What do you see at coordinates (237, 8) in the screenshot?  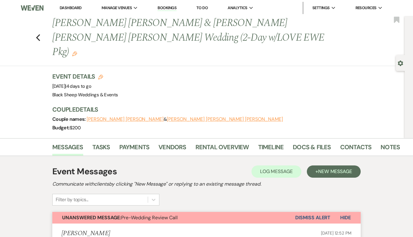 I see `span: Analytics` at bounding box center [237, 8].